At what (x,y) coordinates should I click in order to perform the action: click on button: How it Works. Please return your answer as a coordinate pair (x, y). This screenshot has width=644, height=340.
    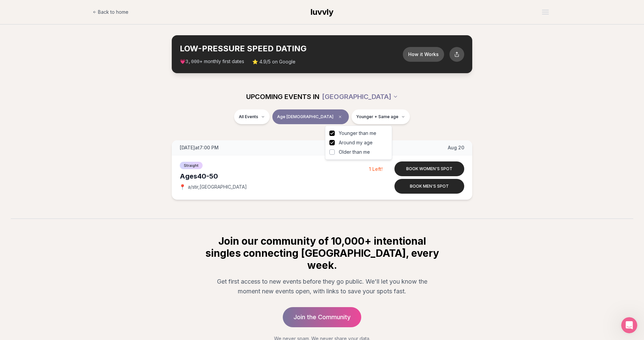
    Looking at the image, I should click on (424, 55).